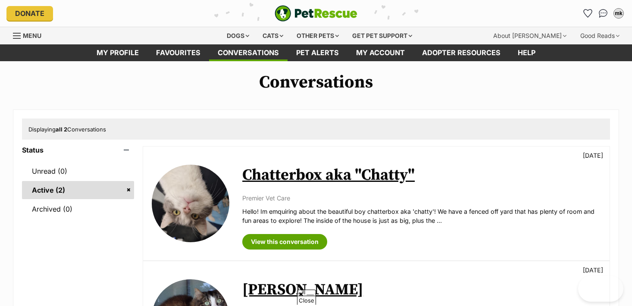 Image resolution: width=632 pixels, height=306 pixels. I want to click on p: Premier Vet Care, so click(421, 198).